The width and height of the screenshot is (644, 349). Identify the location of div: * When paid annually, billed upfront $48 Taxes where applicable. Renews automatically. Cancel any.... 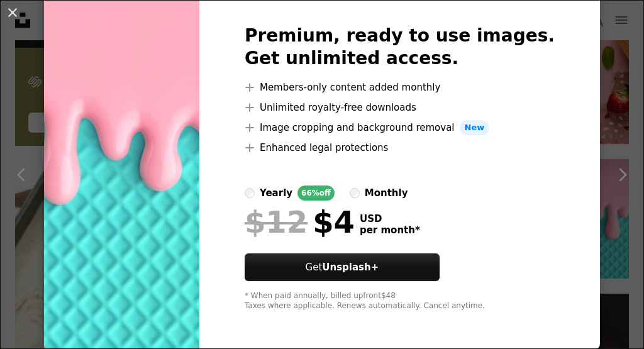
(400, 301).